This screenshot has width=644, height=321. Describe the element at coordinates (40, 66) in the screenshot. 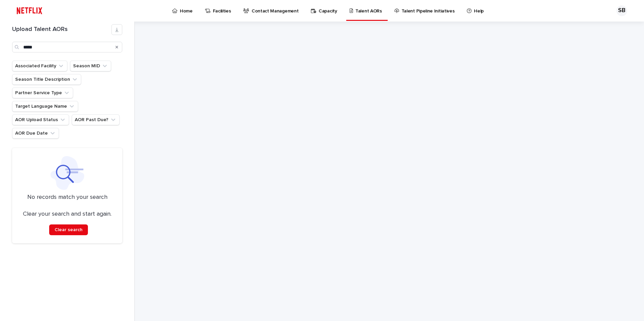

I see `button: Associated Facility` at that location.